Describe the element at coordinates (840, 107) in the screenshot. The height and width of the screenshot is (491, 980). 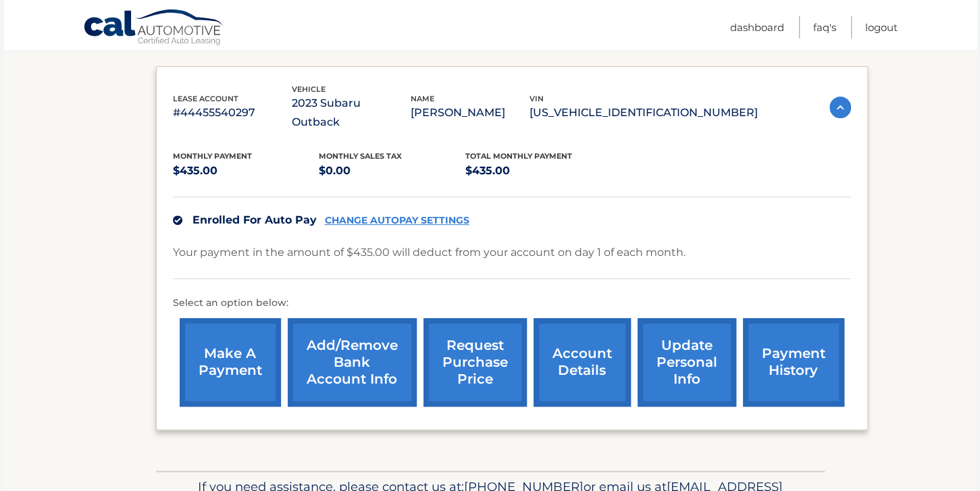
I see `img: accordion-active.svg` at that location.